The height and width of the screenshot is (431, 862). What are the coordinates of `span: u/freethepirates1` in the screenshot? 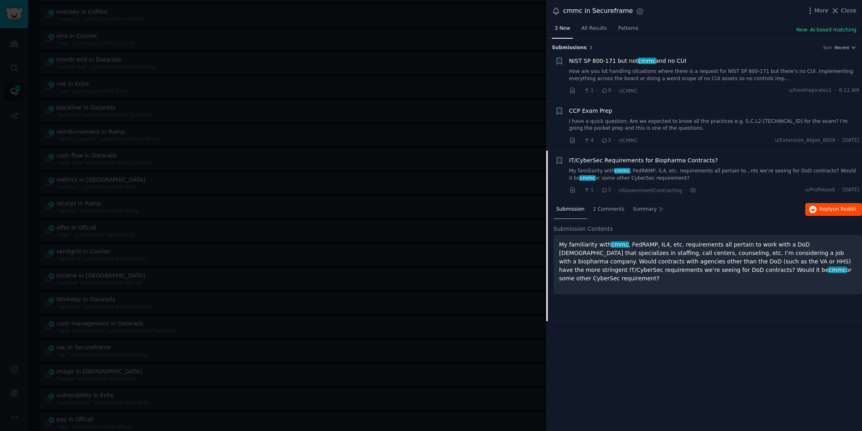 It's located at (810, 91).